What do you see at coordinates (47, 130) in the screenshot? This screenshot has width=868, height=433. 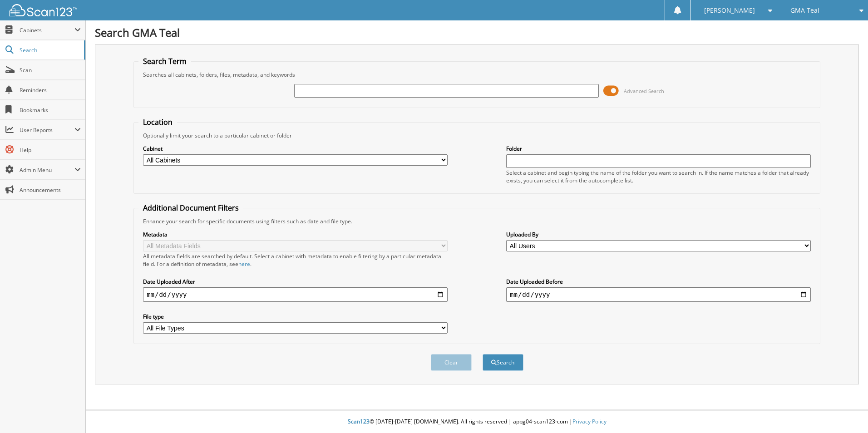 I see `span: User Reports` at bounding box center [47, 130].